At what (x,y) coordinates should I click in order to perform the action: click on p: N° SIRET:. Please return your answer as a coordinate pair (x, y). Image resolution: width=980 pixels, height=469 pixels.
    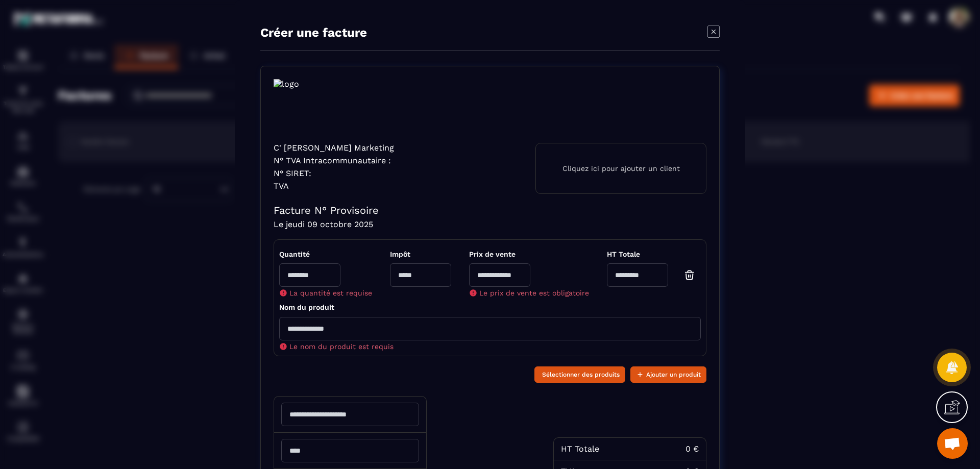
    Looking at the image, I should click on (334, 173).